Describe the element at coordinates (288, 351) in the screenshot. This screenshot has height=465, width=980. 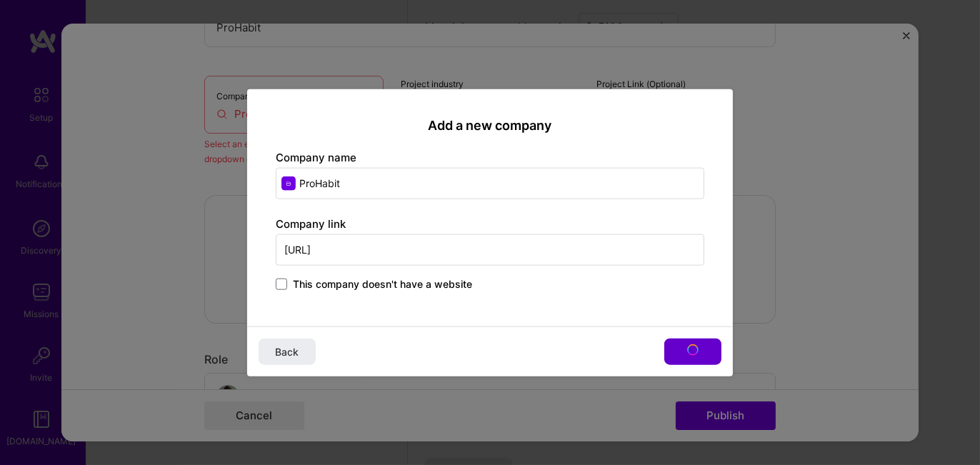
I see `button: Back` at that location.